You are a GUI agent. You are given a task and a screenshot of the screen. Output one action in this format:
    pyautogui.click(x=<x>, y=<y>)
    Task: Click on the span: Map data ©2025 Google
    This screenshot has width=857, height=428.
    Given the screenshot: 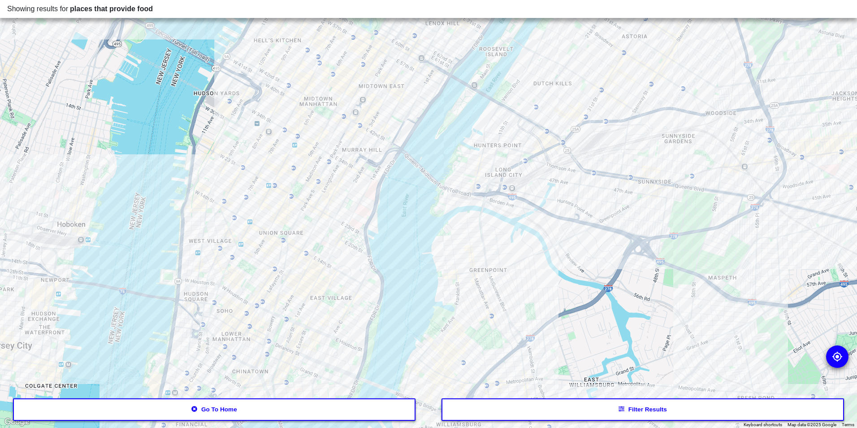 What is the action you would take?
    pyautogui.click(x=812, y=424)
    